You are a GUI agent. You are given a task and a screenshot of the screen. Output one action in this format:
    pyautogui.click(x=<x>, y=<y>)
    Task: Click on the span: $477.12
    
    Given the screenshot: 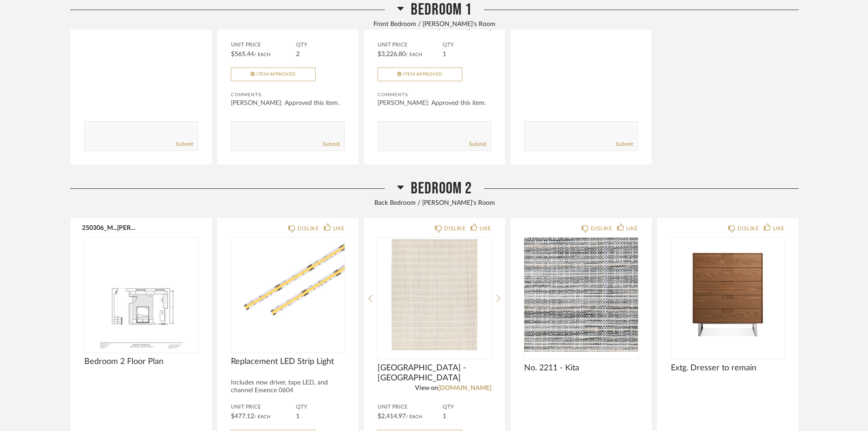 What is the action you would take?
    pyautogui.click(x=242, y=417)
    